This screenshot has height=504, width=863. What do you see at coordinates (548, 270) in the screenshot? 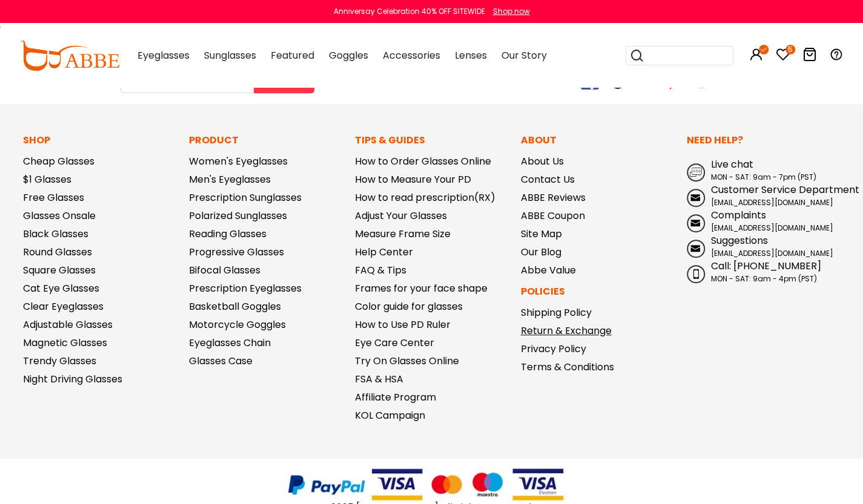
I see `a: Abbe Value` at bounding box center [548, 270].